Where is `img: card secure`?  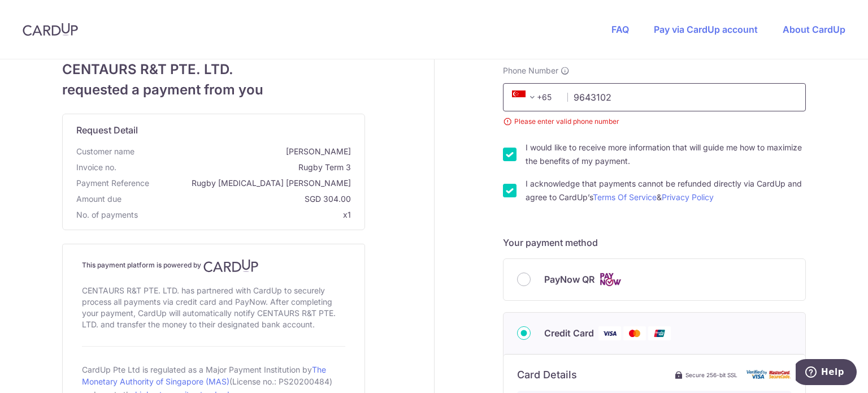 img: card secure is located at coordinates (769, 374).